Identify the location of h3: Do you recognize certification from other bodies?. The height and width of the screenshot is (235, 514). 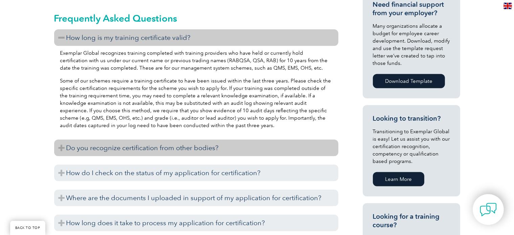
(196, 148).